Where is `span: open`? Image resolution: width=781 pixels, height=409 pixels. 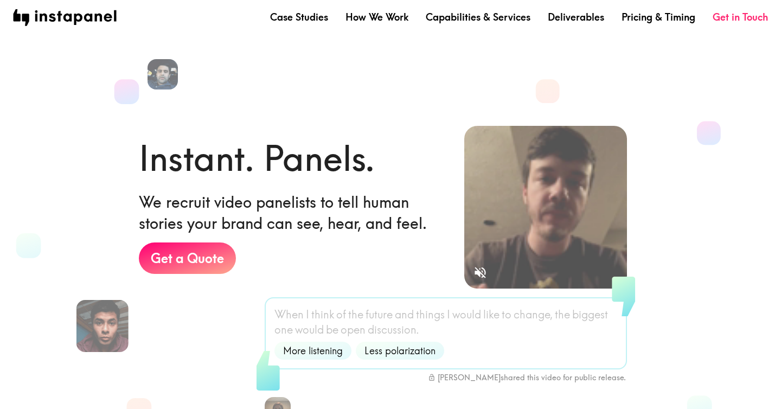 span: open is located at coordinates (353, 330).